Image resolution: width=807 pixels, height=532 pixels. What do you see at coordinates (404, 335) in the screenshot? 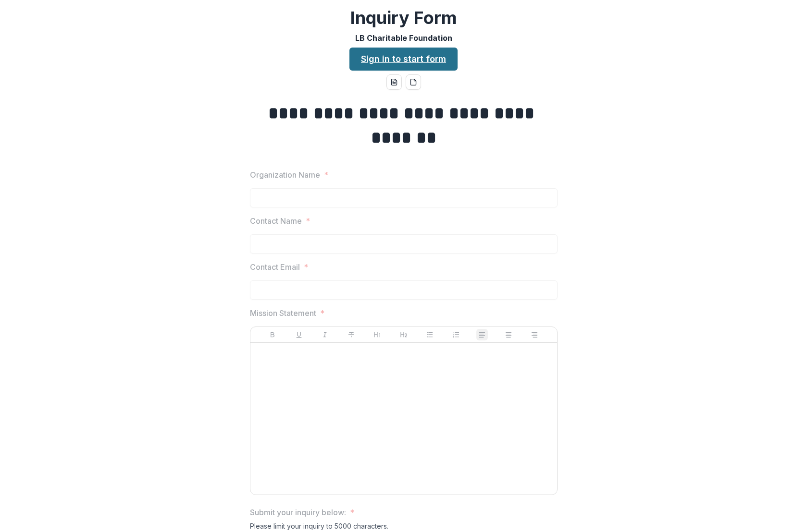
I see `button: Heading 2` at bounding box center [404, 335].